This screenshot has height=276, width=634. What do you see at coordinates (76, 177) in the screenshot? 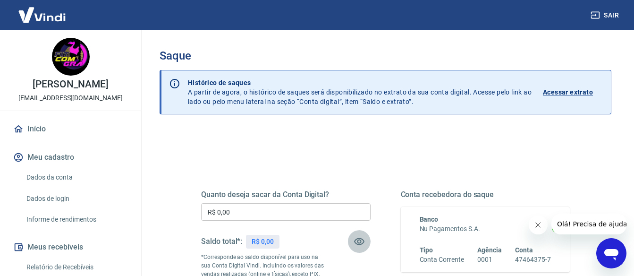
I see `a: Dados da conta` at bounding box center [76, 177].